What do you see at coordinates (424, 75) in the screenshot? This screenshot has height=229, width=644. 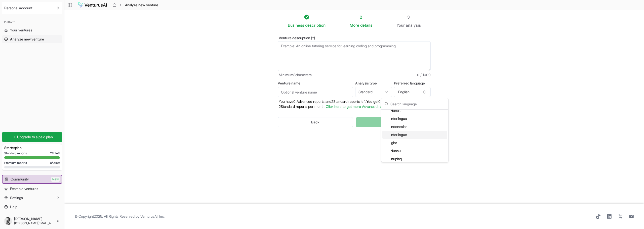 I see `span: 0 / 1000` at bounding box center [424, 75].